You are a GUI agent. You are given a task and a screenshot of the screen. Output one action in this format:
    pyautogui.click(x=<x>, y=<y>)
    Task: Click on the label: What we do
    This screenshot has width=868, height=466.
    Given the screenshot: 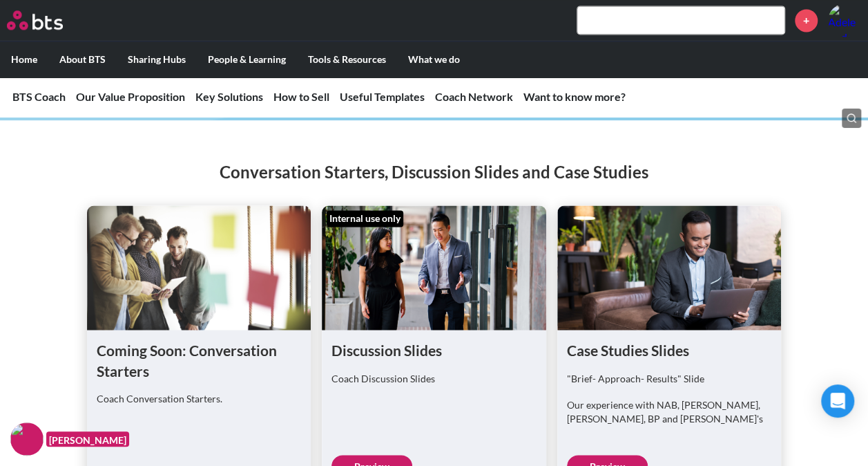 What is the action you would take?
    pyautogui.click(x=433, y=60)
    